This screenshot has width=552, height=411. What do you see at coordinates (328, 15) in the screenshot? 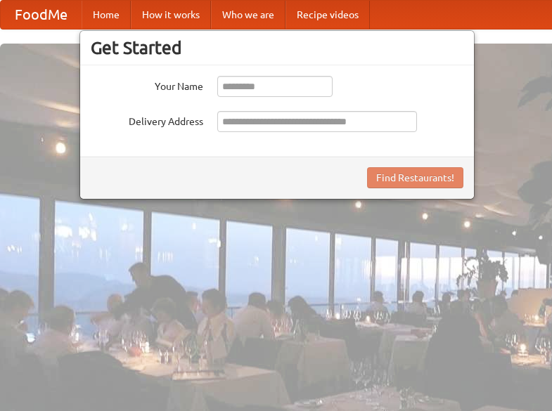
I see `a: Recipe videos` at bounding box center [328, 15].